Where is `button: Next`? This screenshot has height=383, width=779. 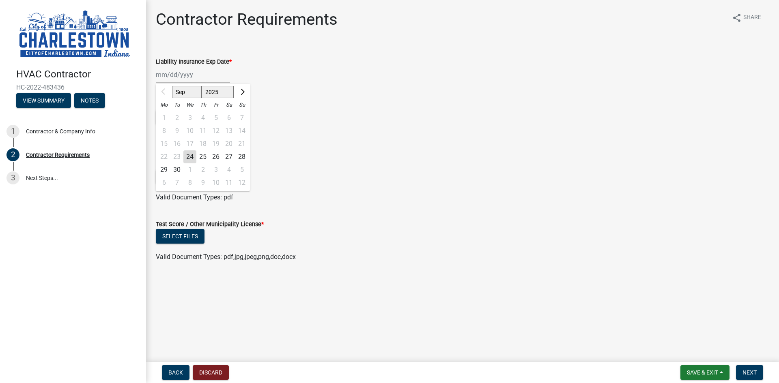 button: Next is located at coordinates (749, 373).